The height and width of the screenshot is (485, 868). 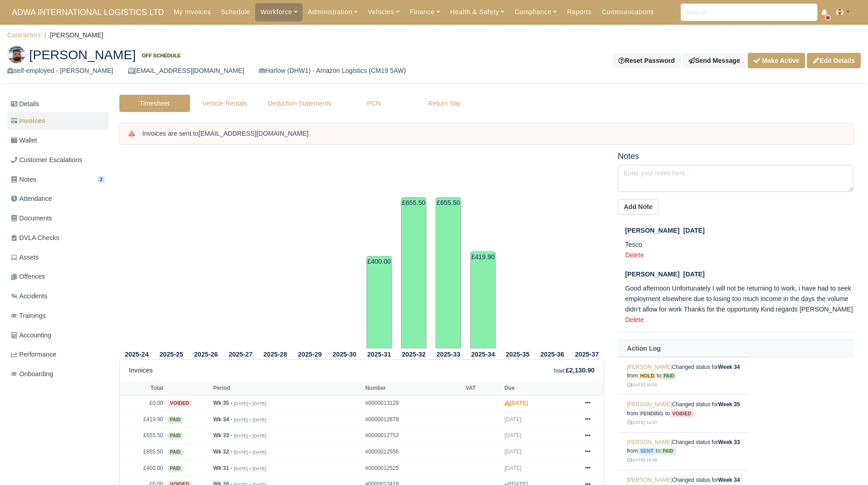 I want to click on span: Offences, so click(x=28, y=277).